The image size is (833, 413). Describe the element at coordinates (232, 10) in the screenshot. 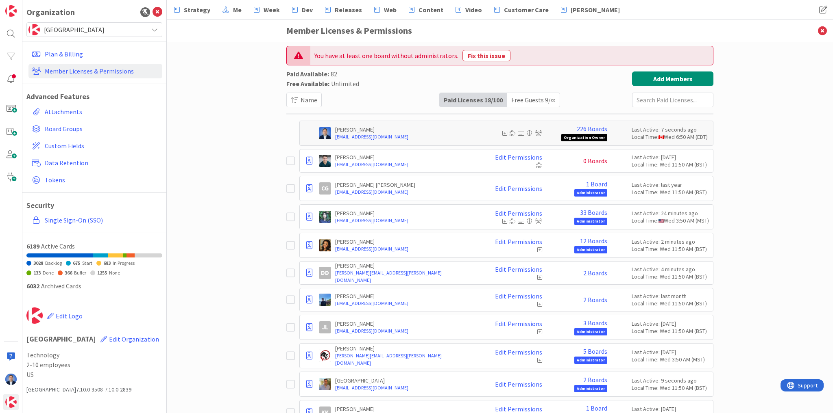

I see `a: Me` at that location.